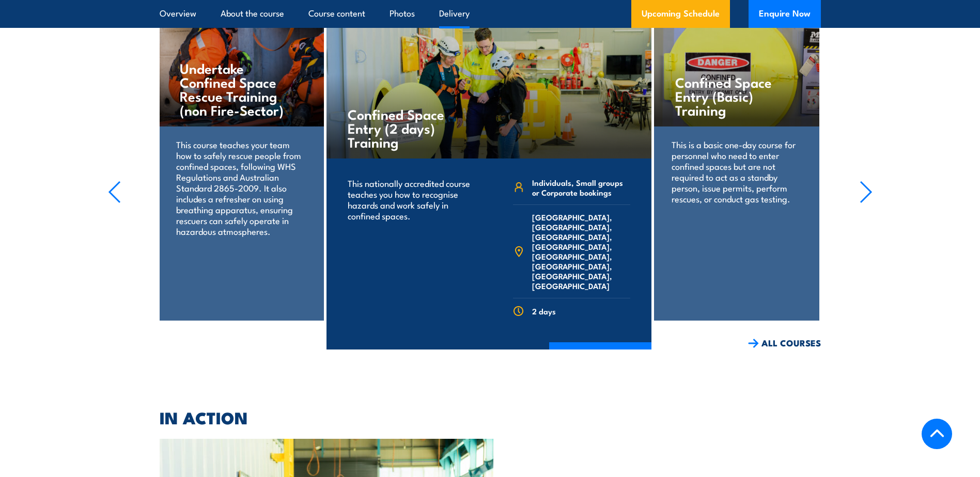 This screenshot has height=477, width=980. What do you see at coordinates (241, 187) in the screenshot?
I see `p: This course teaches your team how to safely rescue people from confined spaces, following WHS Reg...` at bounding box center [241, 187].